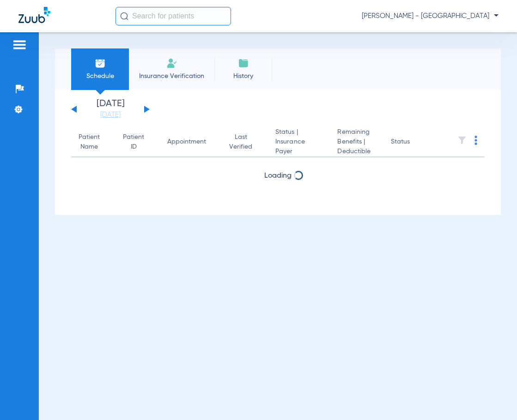  What do you see at coordinates (243, 63) in the screenshot?
I see `img: History` at bounding box center [243, 63].